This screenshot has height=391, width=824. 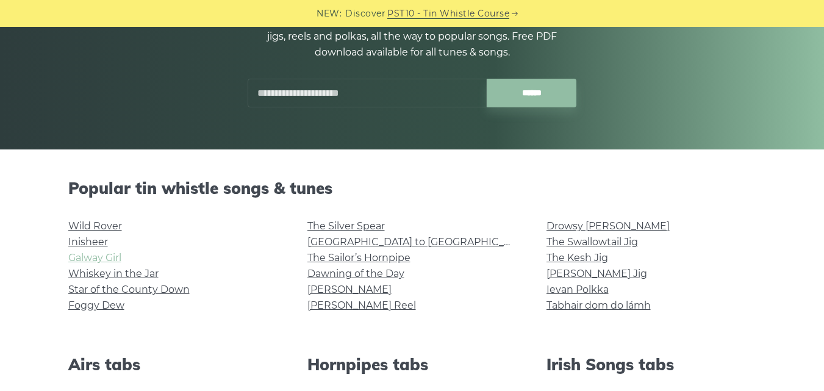 What do you see at coordinates (95, 226) in the screenshot?
I see `a: Wild Rover` at bounding box center [95, 226].